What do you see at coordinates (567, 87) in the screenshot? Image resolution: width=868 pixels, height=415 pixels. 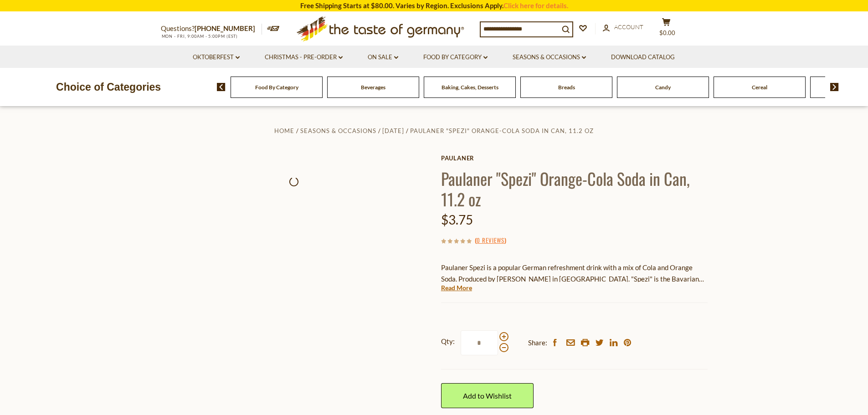 I see `span: Breads` at bounding box center [567, 87].